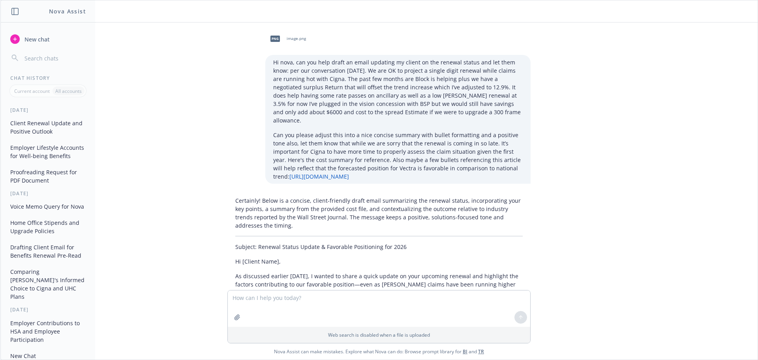 This screenshot has height=360, width=758. What do you see at coordinates (465, 351) in the screenshot?
I see `a: BI` at bounding box center [465, 351].